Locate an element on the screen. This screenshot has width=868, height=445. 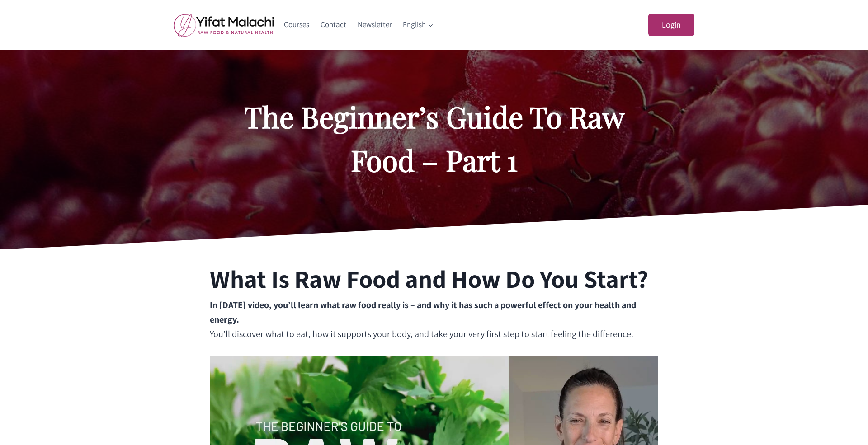
span: English is located at coordinates (418, 24).